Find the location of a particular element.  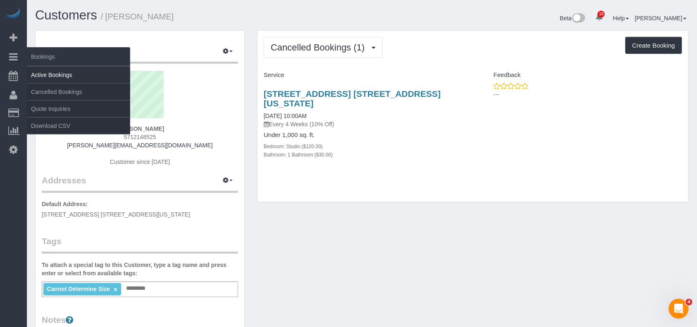

a: Active Bookings is located at coordinates (79, 75).